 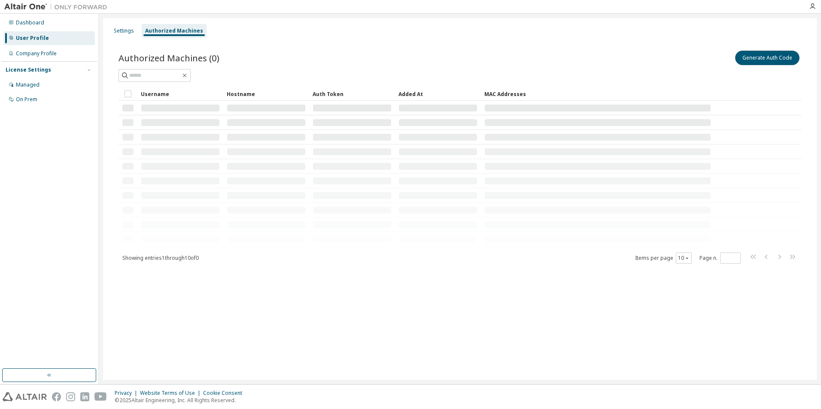 I want to click on div: Company Profile, so click(x=36, y=54).